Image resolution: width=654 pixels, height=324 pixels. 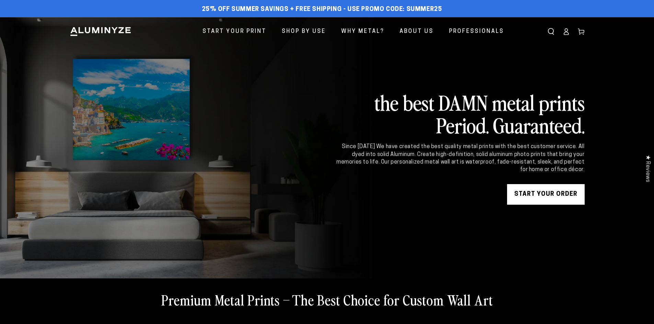 I want to click on span: Shop By Use, so click(x=304, y=32).